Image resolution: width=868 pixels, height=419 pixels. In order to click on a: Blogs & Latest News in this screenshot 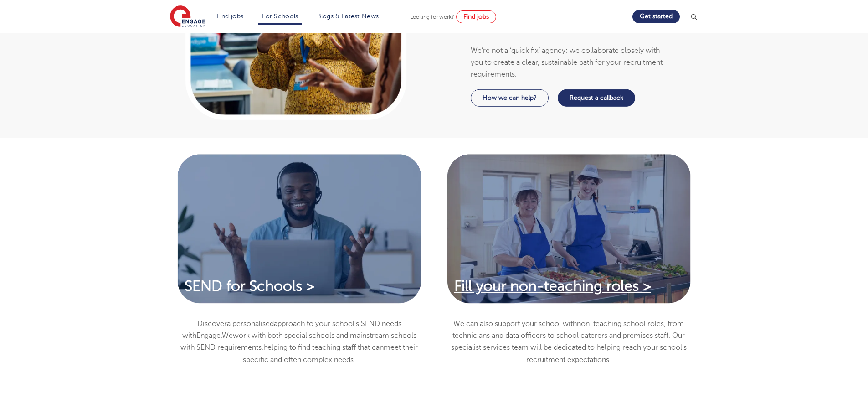, I will do `click(348, 16)`.